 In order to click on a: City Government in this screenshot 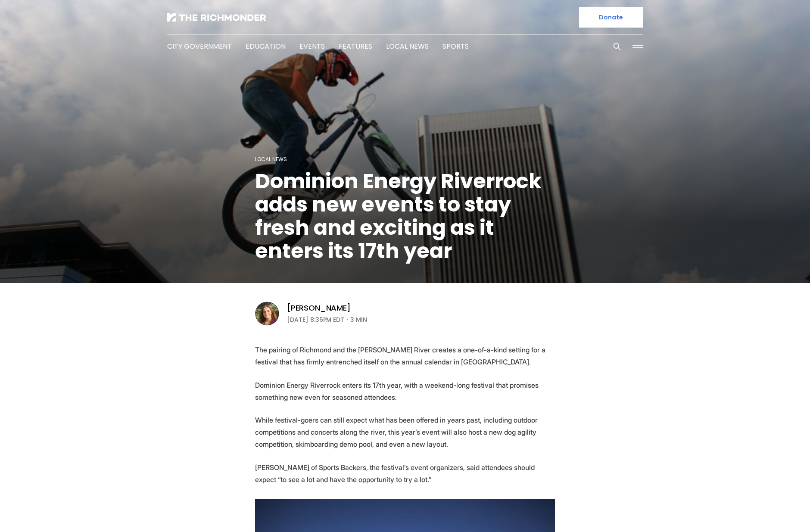, I will do `click(199, 46)`.